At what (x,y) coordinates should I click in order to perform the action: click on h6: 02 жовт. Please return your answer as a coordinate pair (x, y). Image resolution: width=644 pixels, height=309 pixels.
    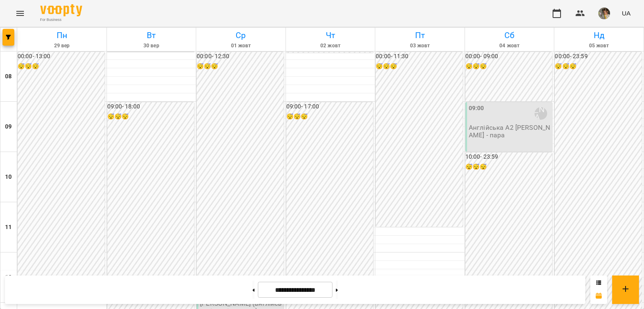
    Looking at the image, I should click on (330, 46).